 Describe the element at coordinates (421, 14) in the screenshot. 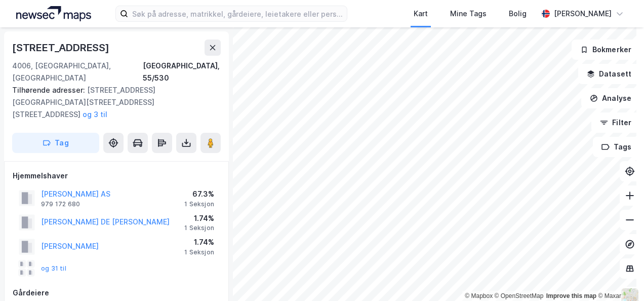

I see `div: Kart` at that location.